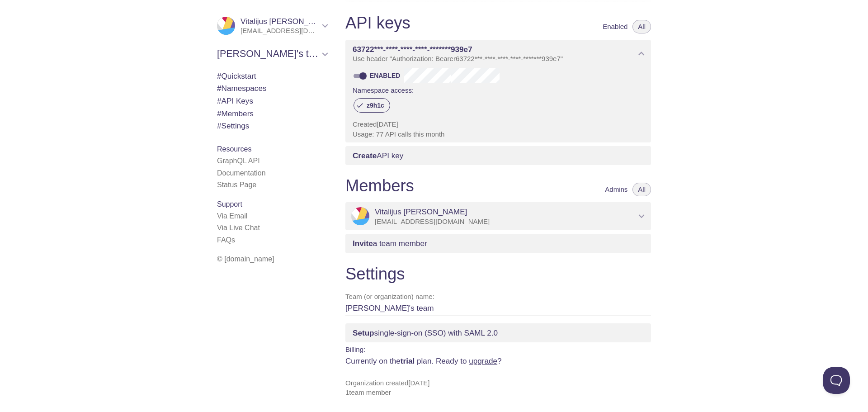  I want to click on span: Create, so click(364, 155).